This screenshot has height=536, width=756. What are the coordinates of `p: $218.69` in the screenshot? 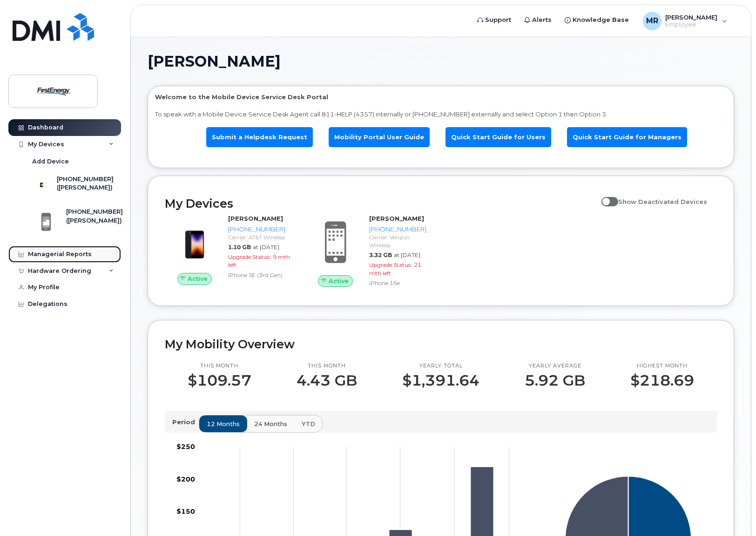 It's located at (662, 381).